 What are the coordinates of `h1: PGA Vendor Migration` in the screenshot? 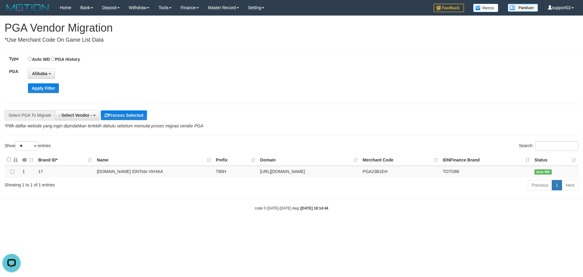 It's located at (291, 28).